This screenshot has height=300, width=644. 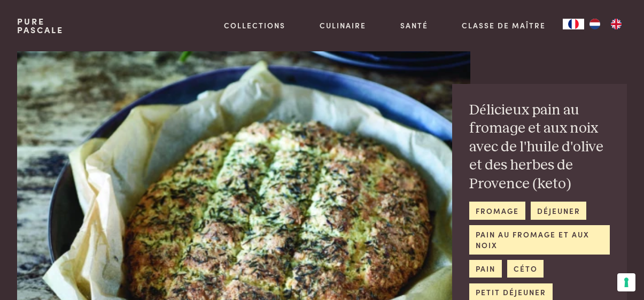 I want to click on a: EN, so click(x=617, y=24).